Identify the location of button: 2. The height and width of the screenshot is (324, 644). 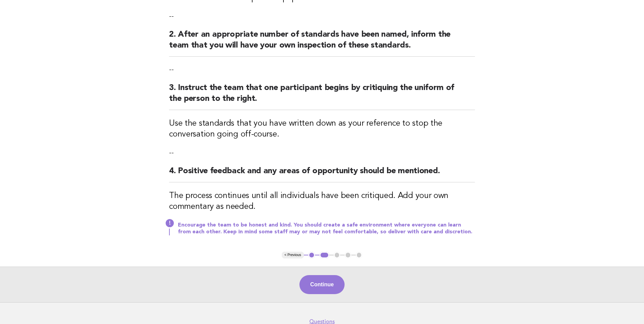
(324, 255).